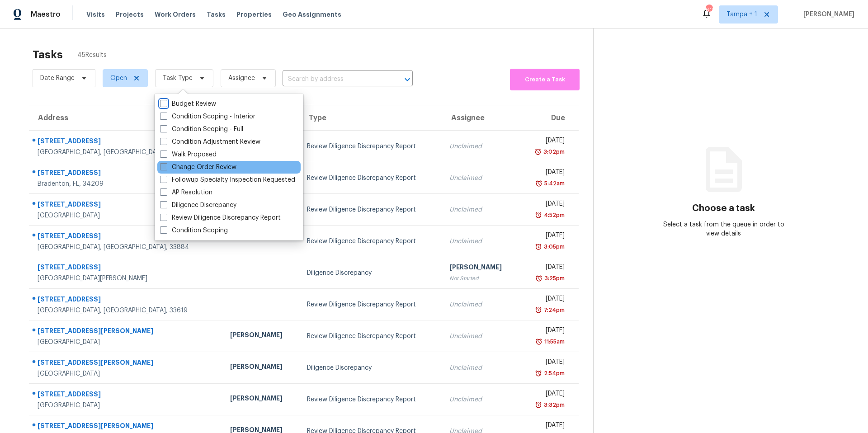 The image size is (868, 433). What do you see at coordinates (201, 129) in the screenshot?
I see `label: Condition Scoping - Full` at bounding box center [201, 129].